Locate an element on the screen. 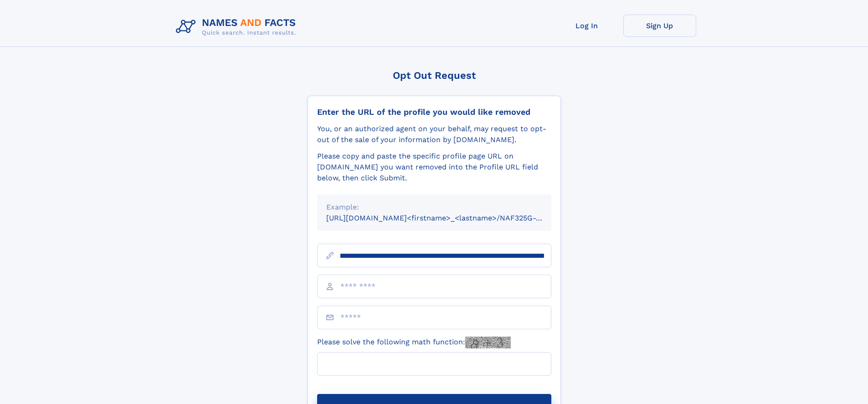  img: Logo Names and Facts is located at coordinates (238, 27).